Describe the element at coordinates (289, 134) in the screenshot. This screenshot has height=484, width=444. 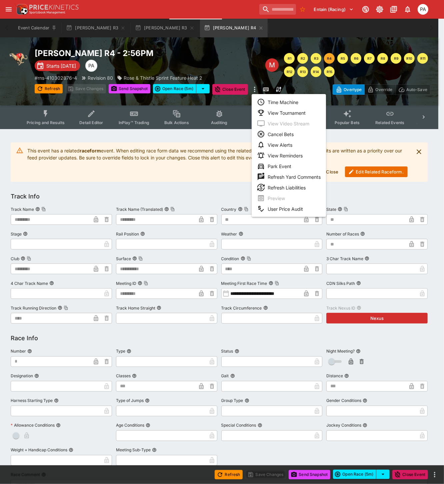
I see `li: Cancel Bets` at that location.